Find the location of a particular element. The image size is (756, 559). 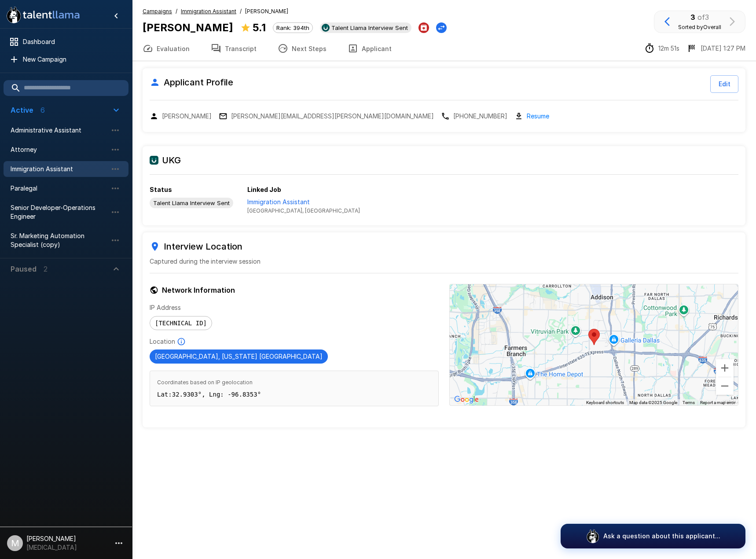

div: The time between starting and completing the interview is located at coordinates (662, 49).